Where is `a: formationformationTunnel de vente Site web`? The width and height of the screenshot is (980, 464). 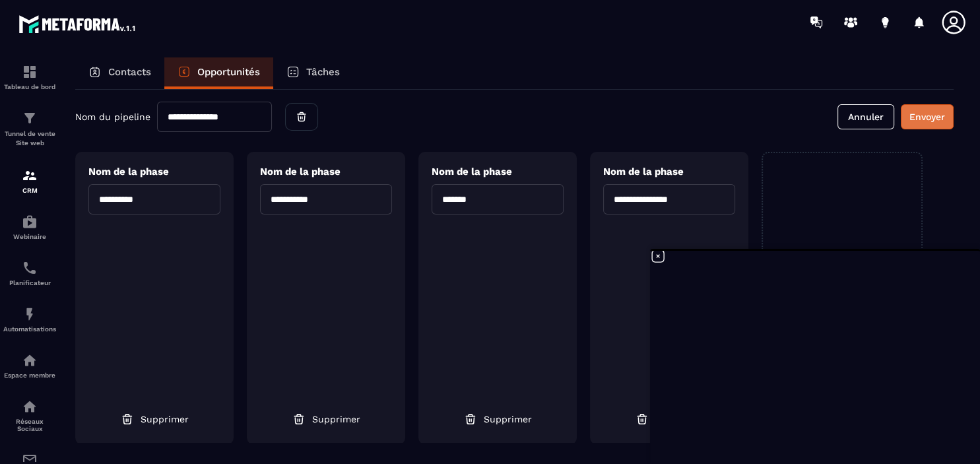
a: formationformationTunnel de vente Site web is located at coordinates (30, 129).